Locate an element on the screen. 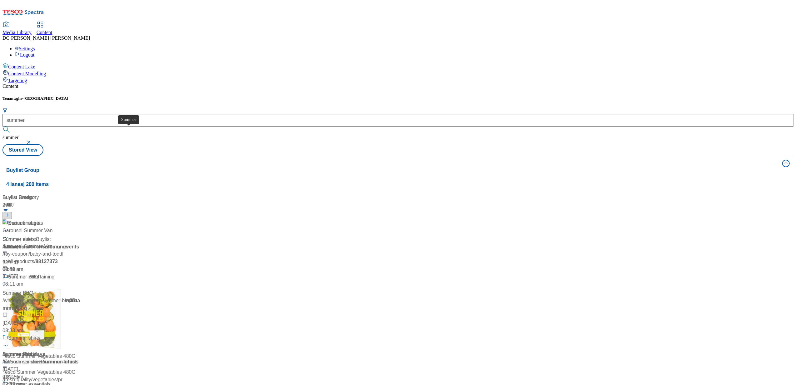 This screenshot has width=796, height=385. span: Content Lake is located at coordinates (22, 66).